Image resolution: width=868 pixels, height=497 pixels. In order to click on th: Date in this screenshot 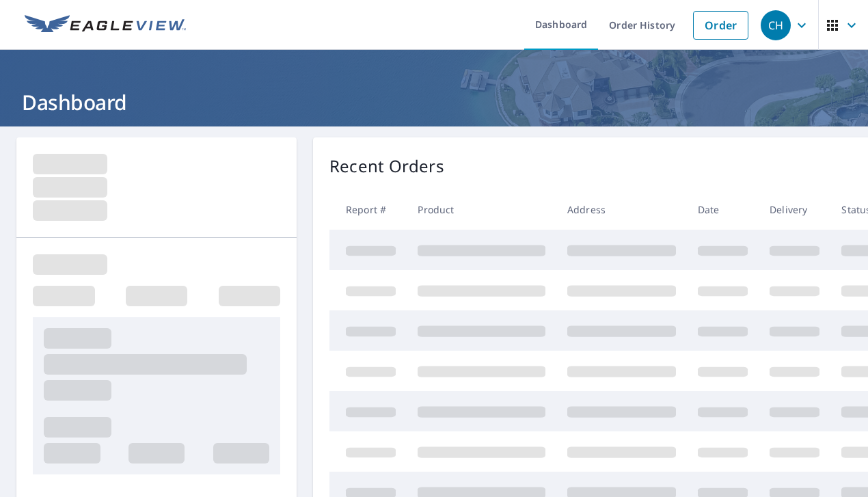, I will do `click(722, 209)`.